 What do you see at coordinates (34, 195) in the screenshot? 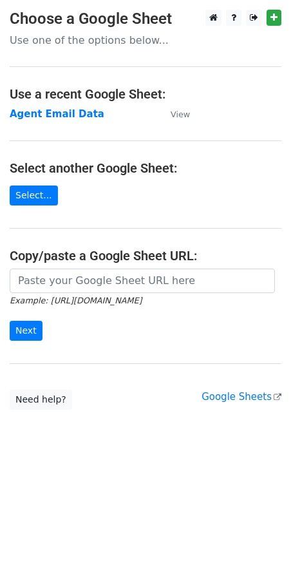
I see `a: Select...` at bounding box center [34, 195].